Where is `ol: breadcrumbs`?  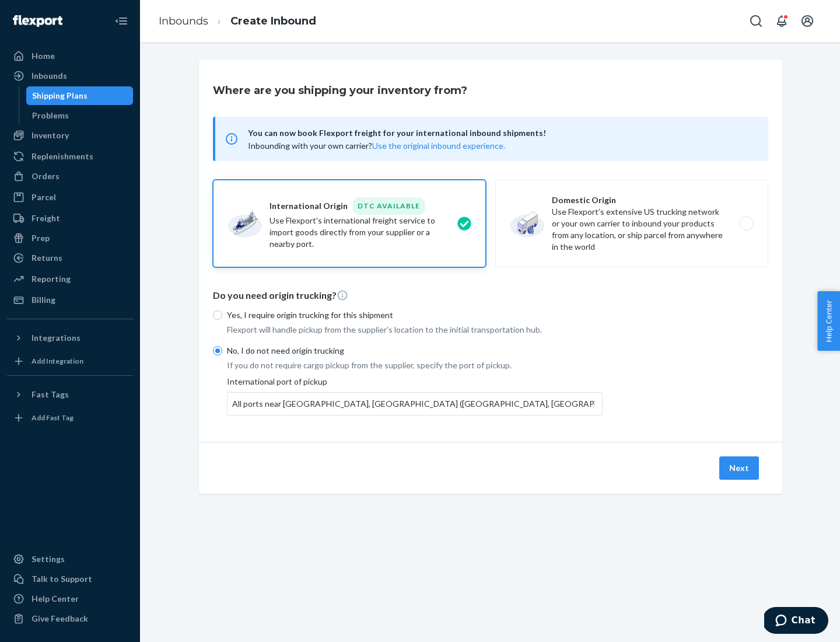 ol: breadcrumbs is located at coordinates (238, 21).